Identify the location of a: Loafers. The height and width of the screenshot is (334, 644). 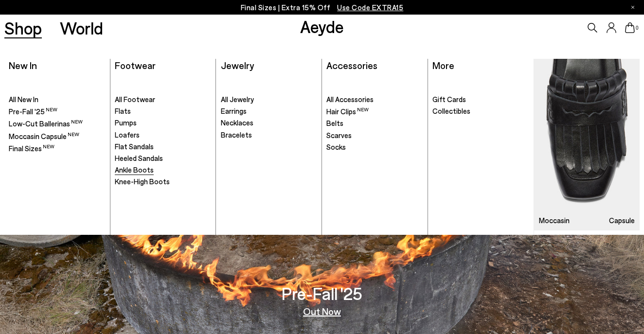
(163, 135).